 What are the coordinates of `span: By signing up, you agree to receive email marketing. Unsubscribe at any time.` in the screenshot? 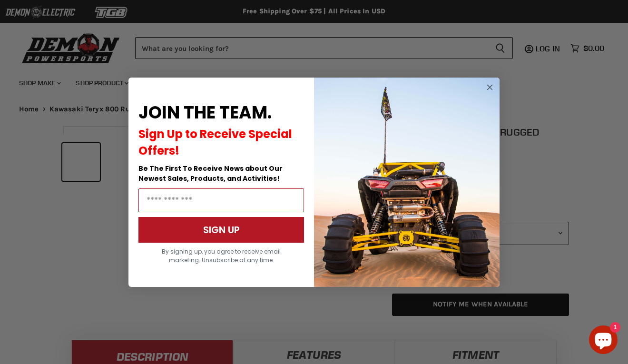 It's located at (221, 256).